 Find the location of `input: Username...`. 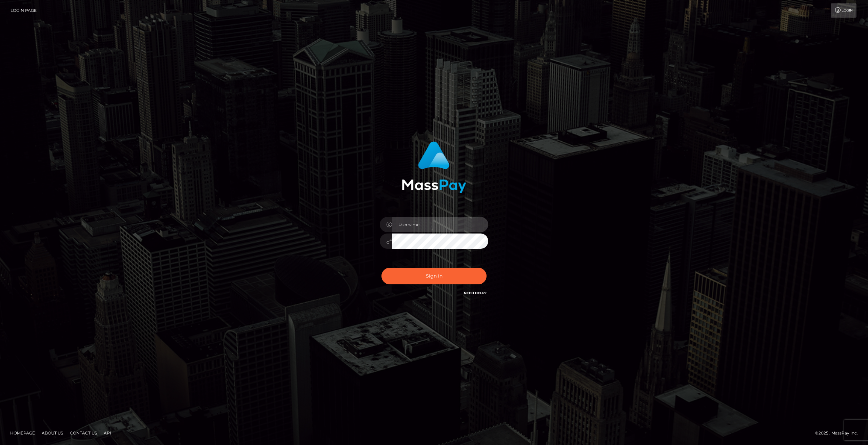

input: Username... is located at coordinates (440, 224).